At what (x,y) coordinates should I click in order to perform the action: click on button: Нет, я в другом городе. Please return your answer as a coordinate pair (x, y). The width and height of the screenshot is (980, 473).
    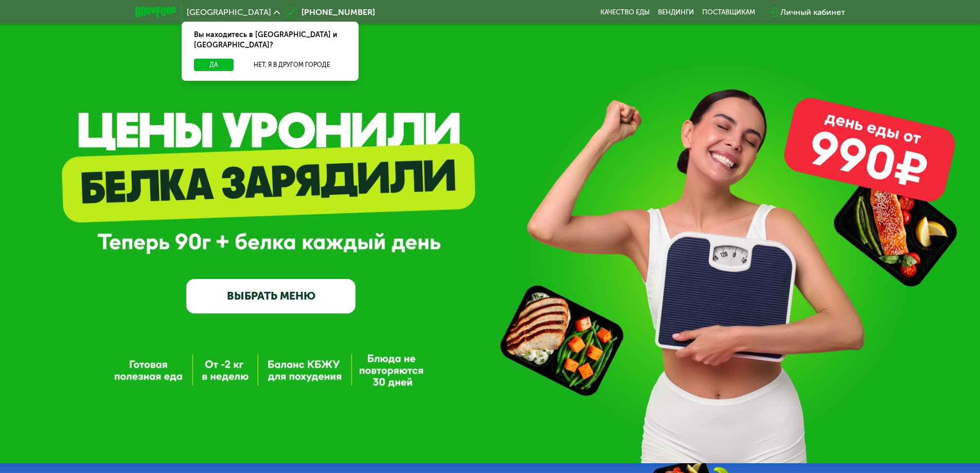
    Looking at the image, I should click on (292, 65).